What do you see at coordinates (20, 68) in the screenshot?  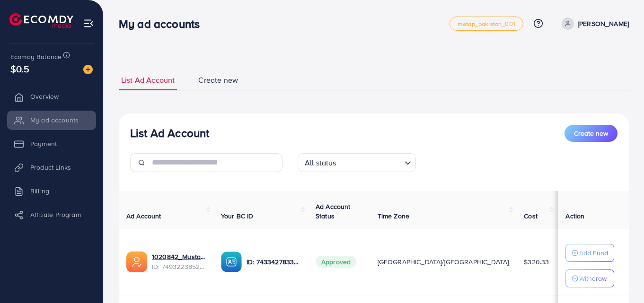 I see `span: $0.5` at bounding box center [20, 68].